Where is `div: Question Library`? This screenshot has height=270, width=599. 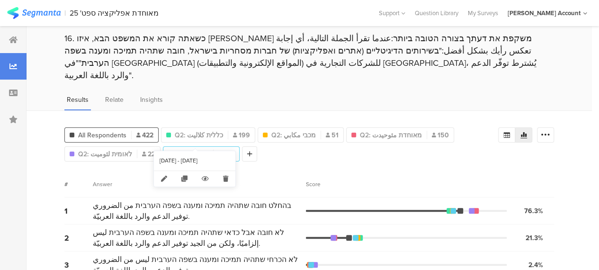
div: Question Library is located at coordinates (437, 13).